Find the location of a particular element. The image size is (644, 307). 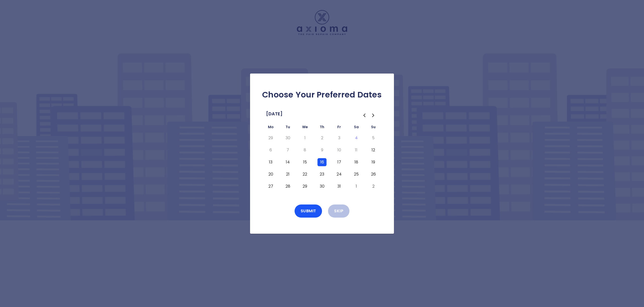

th: Monday is located at coordinates (271, 128).